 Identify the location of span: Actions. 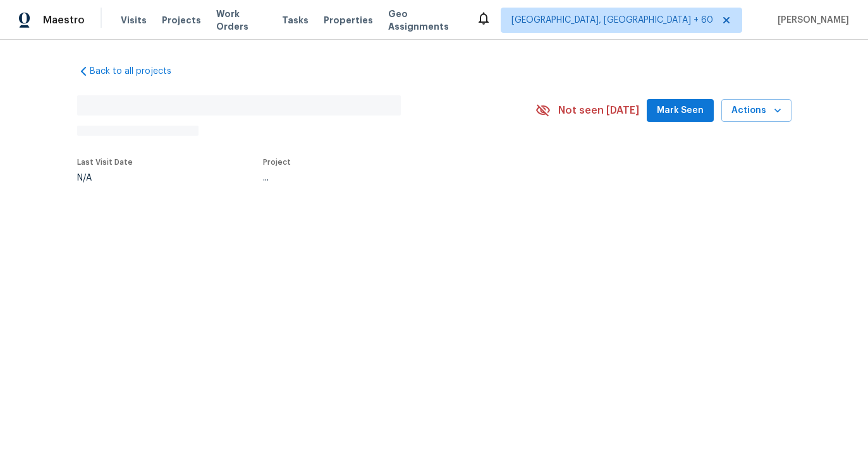
(756, 111).